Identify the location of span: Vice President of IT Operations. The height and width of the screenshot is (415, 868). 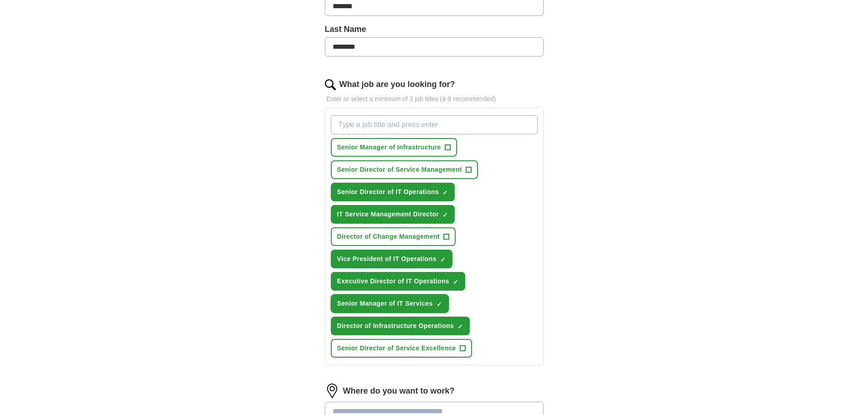
(387, 258).